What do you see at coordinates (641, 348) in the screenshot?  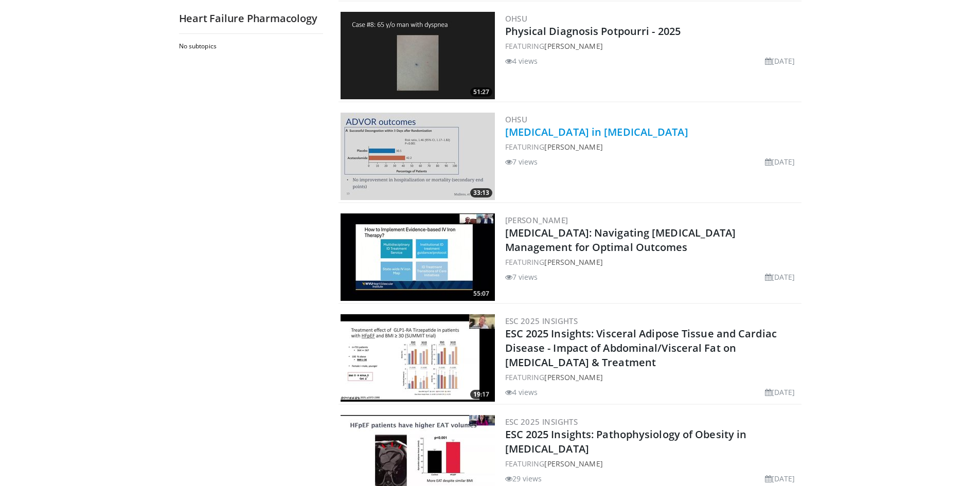 I see `a: ESC 2025 Insights: Visceral Adipose Tissue and Cardiac Disease - Impact of Abdominal/Visceral Fat...` at bounding box center [641, 348].